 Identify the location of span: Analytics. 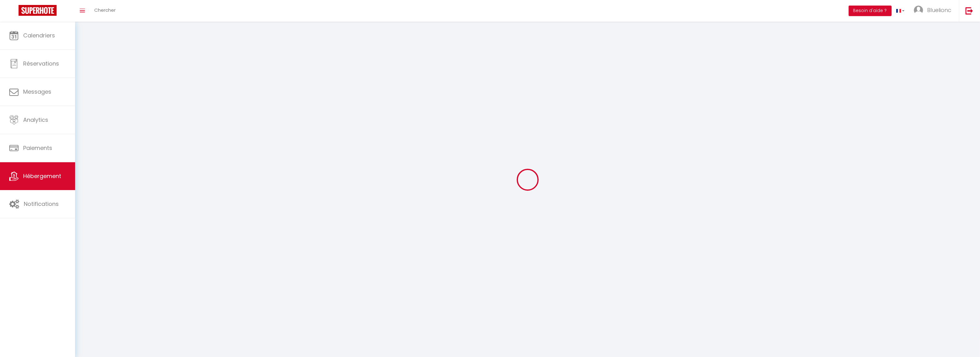
(36, 120).